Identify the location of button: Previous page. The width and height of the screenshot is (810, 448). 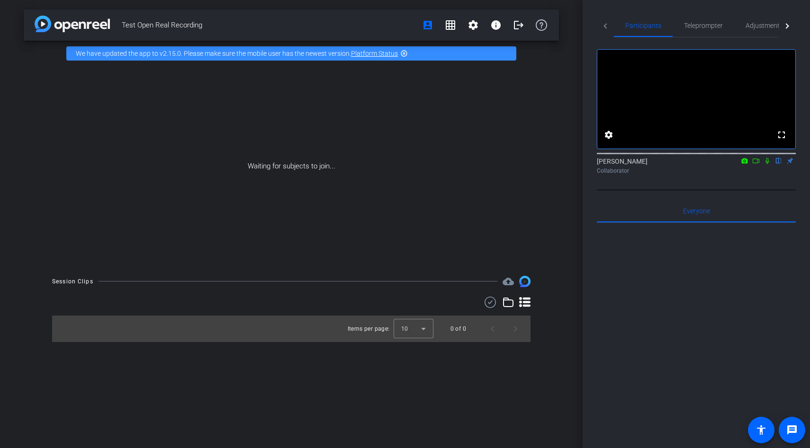
(493, 329).